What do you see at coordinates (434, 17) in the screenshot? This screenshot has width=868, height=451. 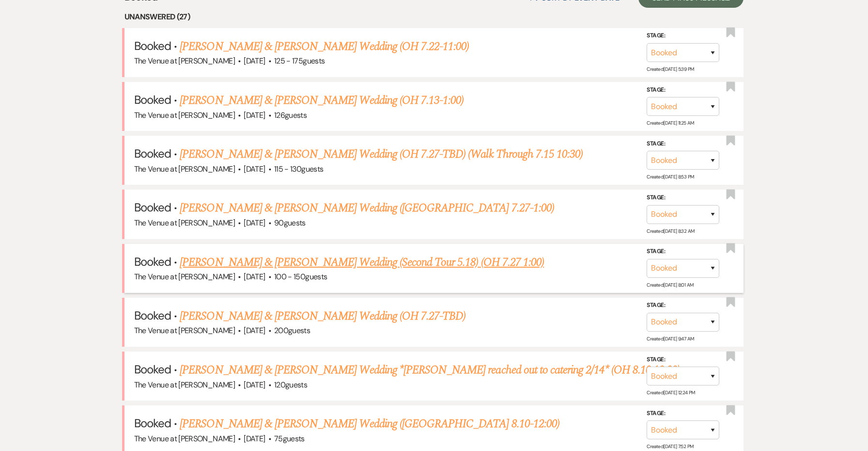 I see `li: Unanswered (27)` at bounding box center [434, 17].